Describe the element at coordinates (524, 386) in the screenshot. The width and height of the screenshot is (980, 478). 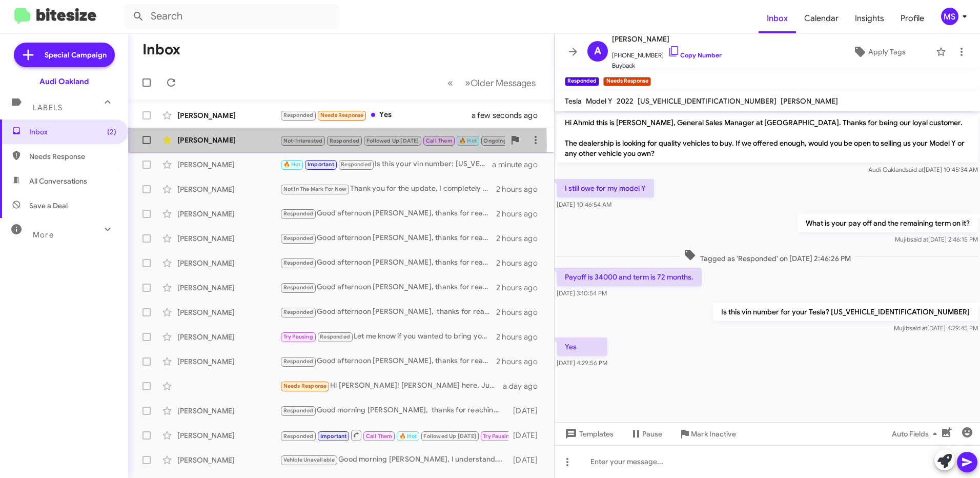
I see `div: a day ago` at that location.